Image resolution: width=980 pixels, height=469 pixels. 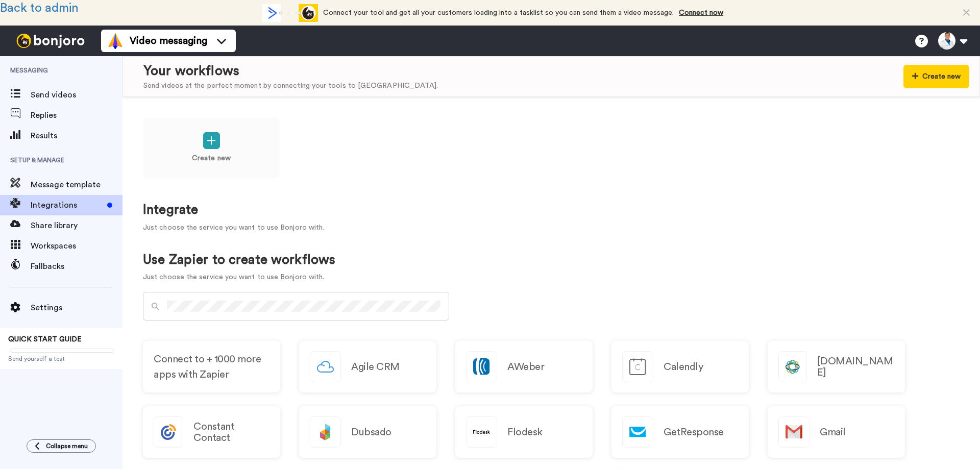 I want to click on span: Message template, so click(x=77, y=185).